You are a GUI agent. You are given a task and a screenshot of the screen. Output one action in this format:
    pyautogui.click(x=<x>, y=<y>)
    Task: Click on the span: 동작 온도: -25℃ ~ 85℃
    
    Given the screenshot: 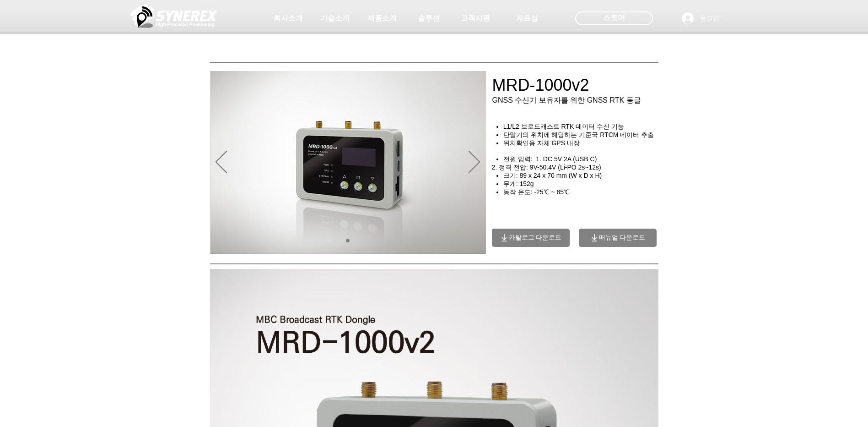 What is the action you would take?
    pyautogui.click(x=536, y=192)
    